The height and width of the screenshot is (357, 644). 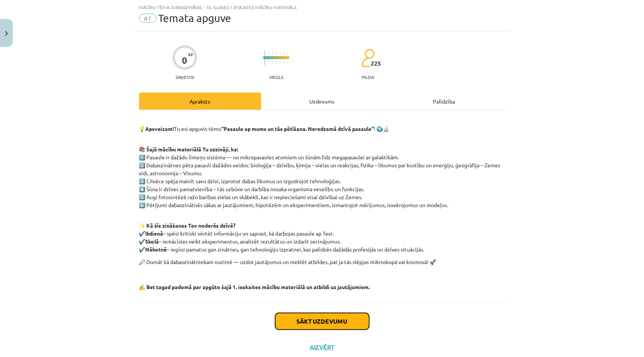 What do you see at coordinates (153, 241) in the screenshot?
I see `strong: Skolā` at bounding box center [153, 241].